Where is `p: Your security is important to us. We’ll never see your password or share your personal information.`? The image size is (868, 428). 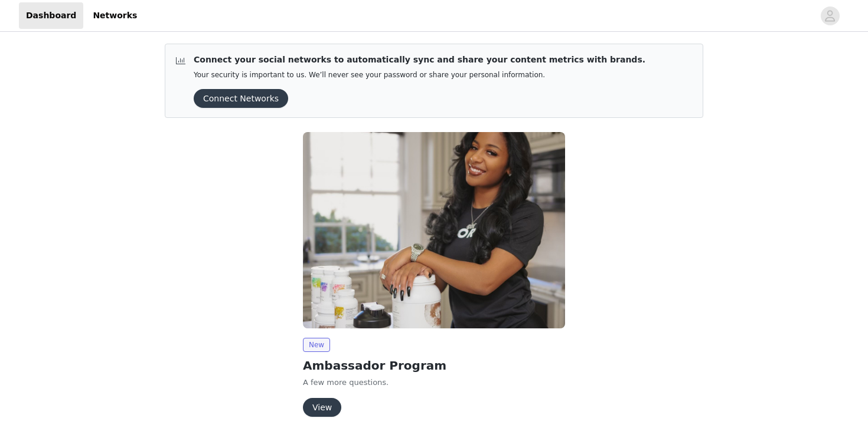
p: Your security is important to us. We’ll never see your password or share your personal information. is located at coordinates (419, 75).